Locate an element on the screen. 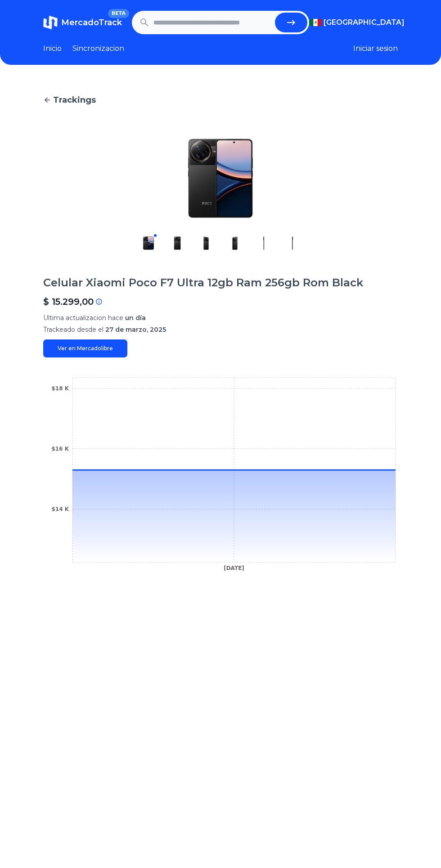  span: BETA is located at coordinates (119, 14).